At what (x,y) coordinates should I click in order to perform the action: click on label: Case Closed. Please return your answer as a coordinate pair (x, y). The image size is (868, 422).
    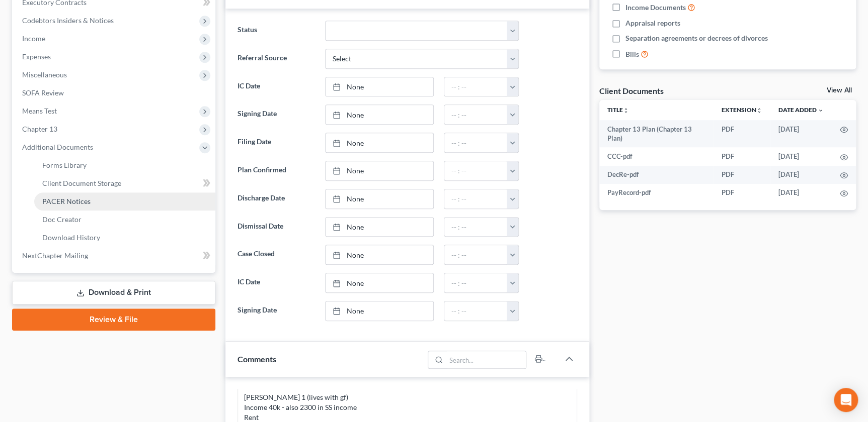
    Looking at the image, I should click on (276, 254).